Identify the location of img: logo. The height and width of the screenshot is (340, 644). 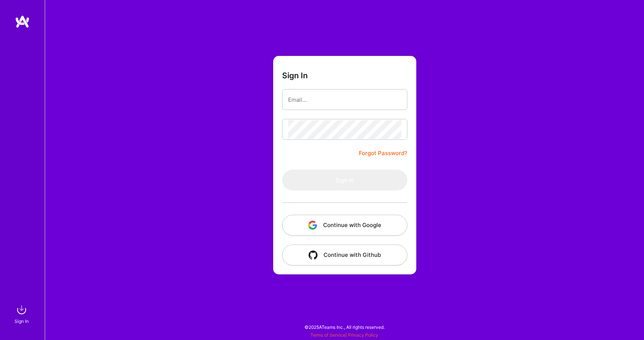
(23, 22).